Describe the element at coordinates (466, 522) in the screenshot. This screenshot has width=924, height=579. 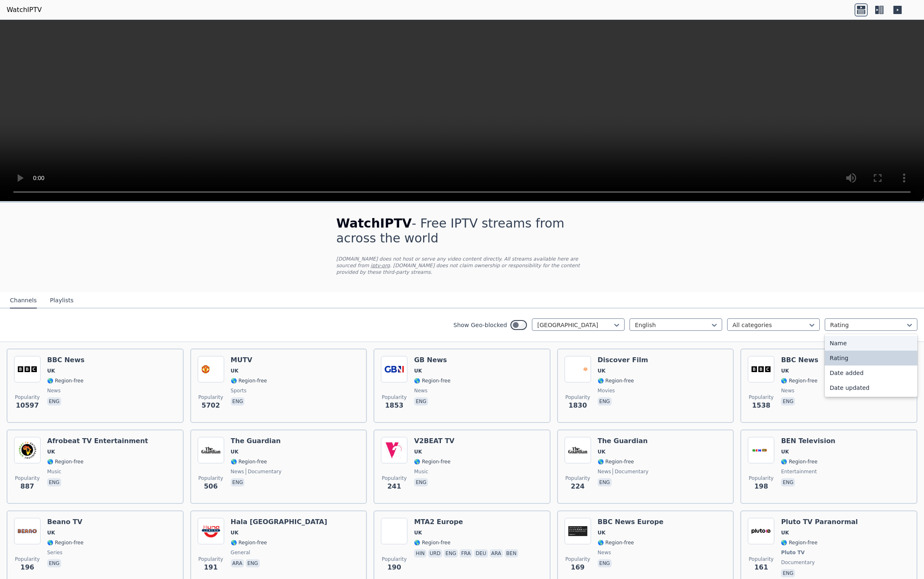
I see `h6: MTA2 Europe` at that location.